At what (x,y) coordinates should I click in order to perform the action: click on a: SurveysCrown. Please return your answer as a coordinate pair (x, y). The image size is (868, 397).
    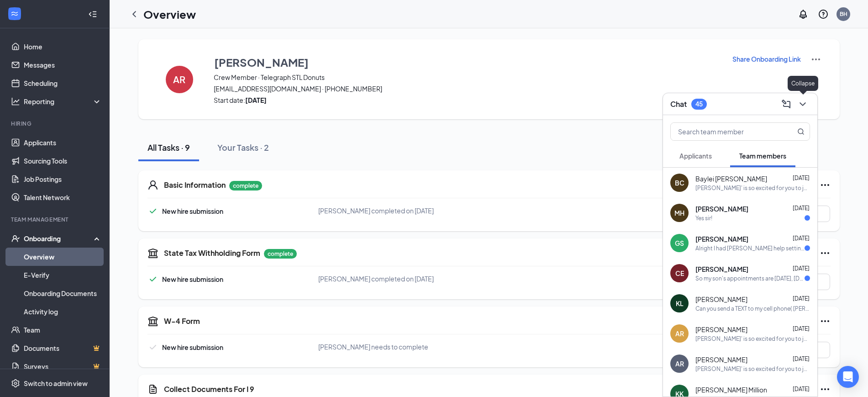
    Looking at the image, I should click on (63, 366).